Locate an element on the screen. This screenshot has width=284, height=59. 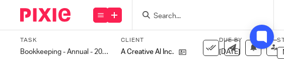
label: Due by is located at coordinates (242, 40).